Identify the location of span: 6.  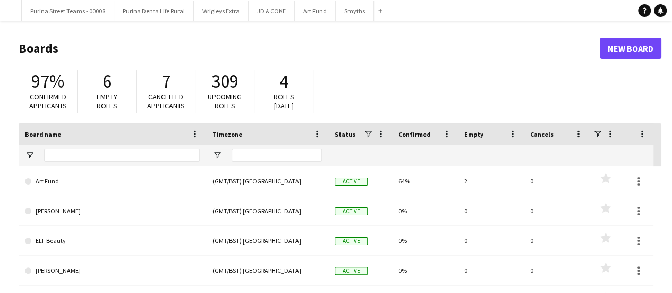
(107, 81).